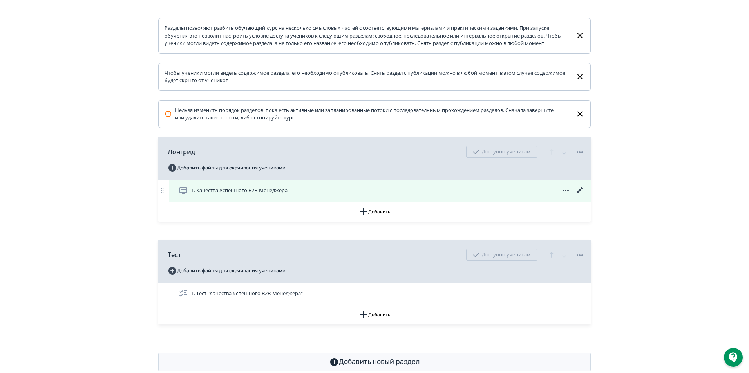 This screenshot has height=373, width=749. Describe the element at coordinates (367, 77) in the screenshot. I see `div: Чтобы ученики могли видеть содержимое раздела, его необходимо опубликовать. Снять раздел с публик...` at that location.